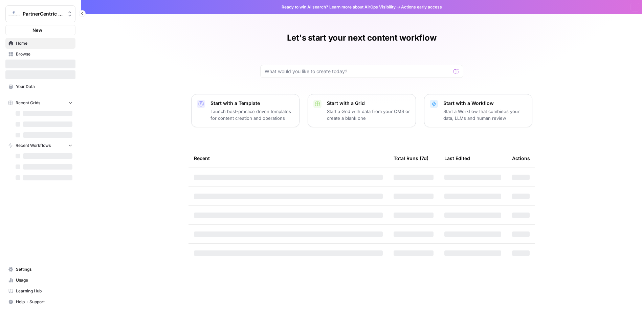 The height and width of the screenshot is (310, 642). What do you see at coordinates (485, 103) in the screenshot?
I see `p: Start with a Workflow` at bounding box center [485, 103].